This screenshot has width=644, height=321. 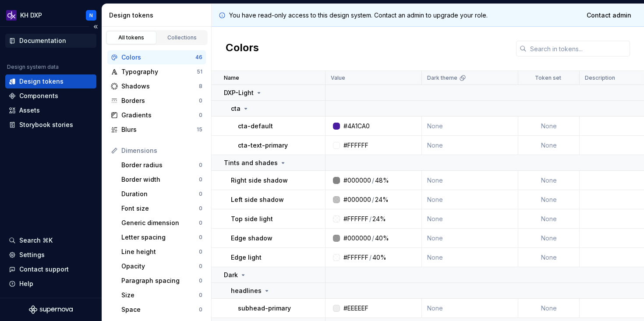 What do you see at coordinates (252, 219) in the screenshot?
I see `p: Top side light` at bounding box center [252, 219].